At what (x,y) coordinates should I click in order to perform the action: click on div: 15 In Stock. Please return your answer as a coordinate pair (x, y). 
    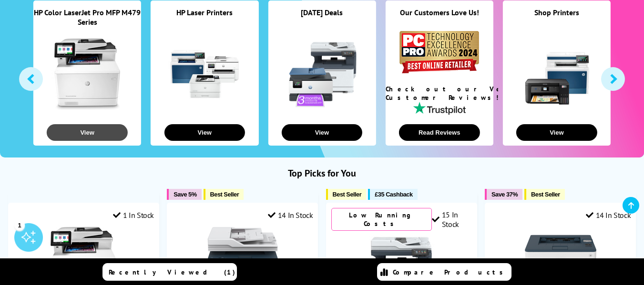
    Looking at the image, I should click on (452, 219).